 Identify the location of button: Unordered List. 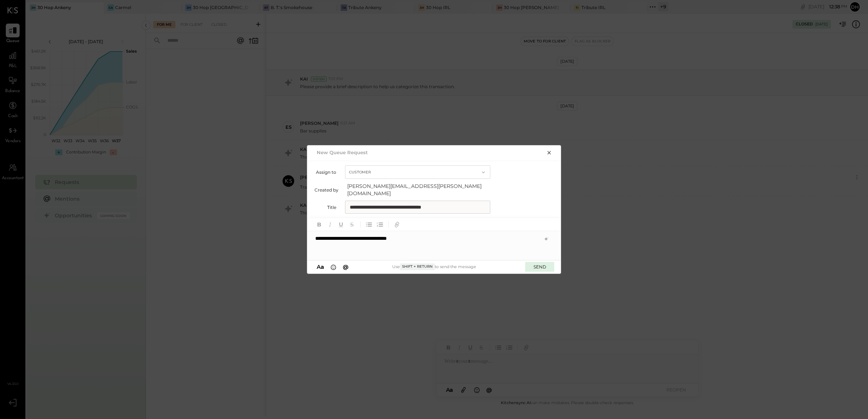
(369, 225).